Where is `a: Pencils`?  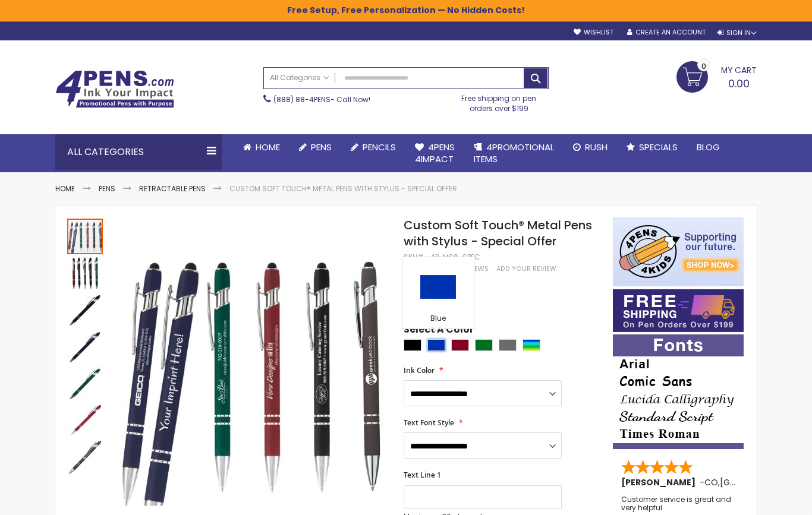
a: Pencils is located at coordinates (373, 147).